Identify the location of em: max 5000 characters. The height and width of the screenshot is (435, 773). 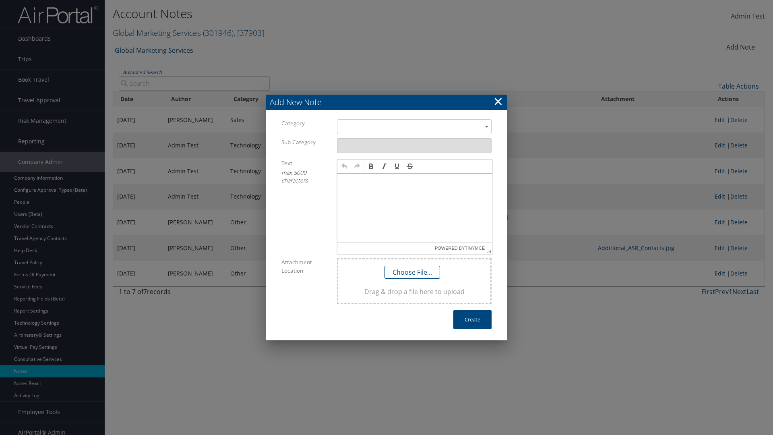
(295, 176).